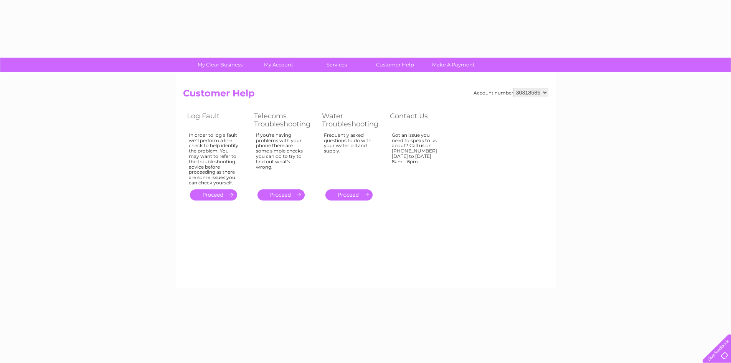  I want to click on a: My Clear Business, so click(220, 64).